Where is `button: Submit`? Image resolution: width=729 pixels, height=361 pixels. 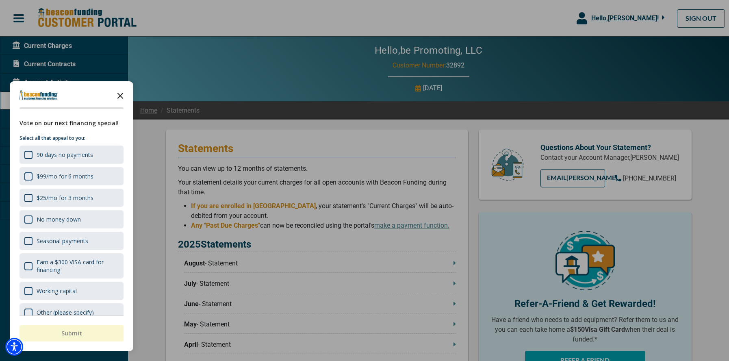 button: Submit is located at coordinates (71, 333).